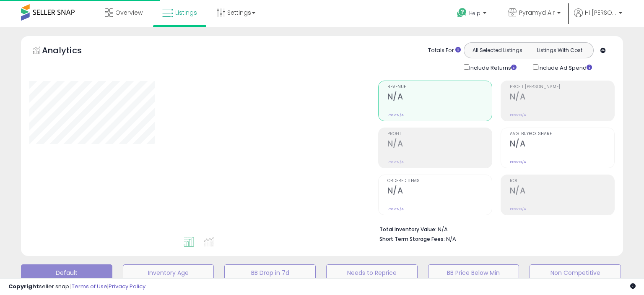 The height and width of the screenshot is (295, 644). I want to click on span: Revenue, so click(439, 87).